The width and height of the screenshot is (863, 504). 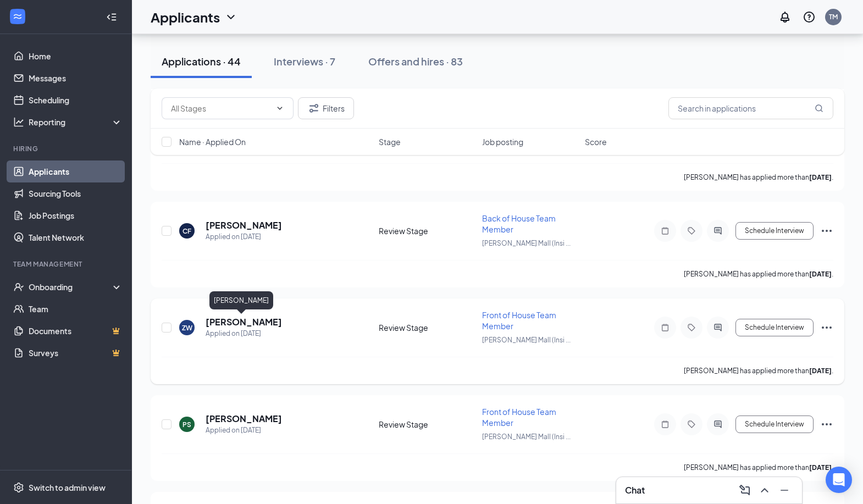 What do you see at coordinates (390, 142) in the screenshot?
I see `span: Stage` at bounding box center [390, 142].